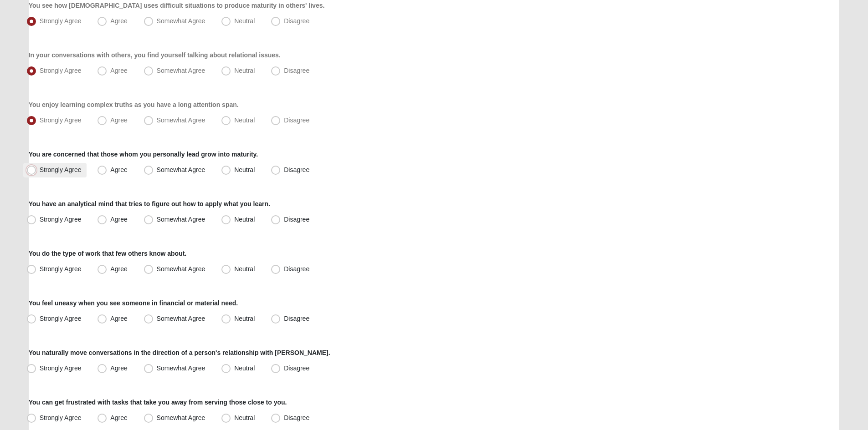 The width and height of the screenshot is (868, 430). I want to click on label: You can get frustrated with tasks that take you away from serving those close to you., so click(158, 402).